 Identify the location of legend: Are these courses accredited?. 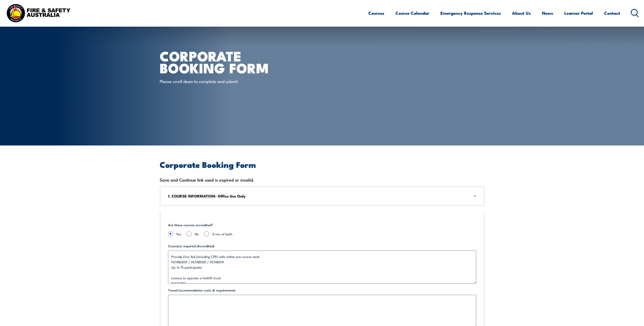
(190, 225).